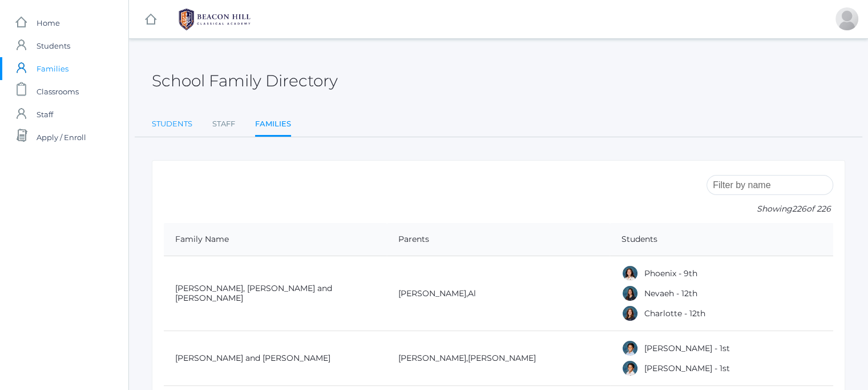  I want to click on div: Kate Gregg, so click(847, 19).